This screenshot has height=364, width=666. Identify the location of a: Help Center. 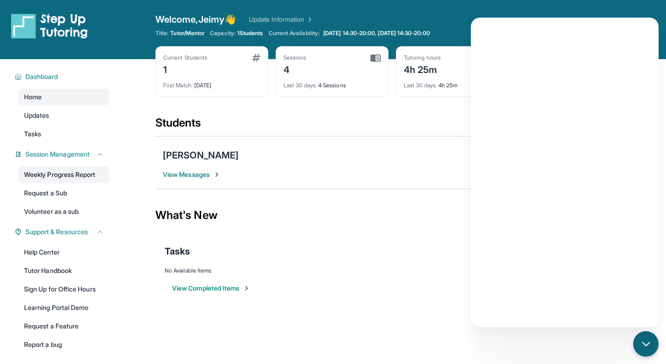
(64, 252).